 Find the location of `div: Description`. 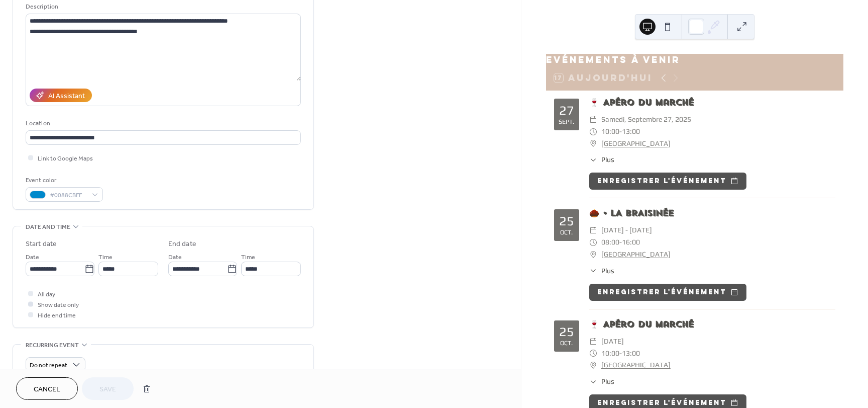

div: Description is located at coordinates (162, 7).